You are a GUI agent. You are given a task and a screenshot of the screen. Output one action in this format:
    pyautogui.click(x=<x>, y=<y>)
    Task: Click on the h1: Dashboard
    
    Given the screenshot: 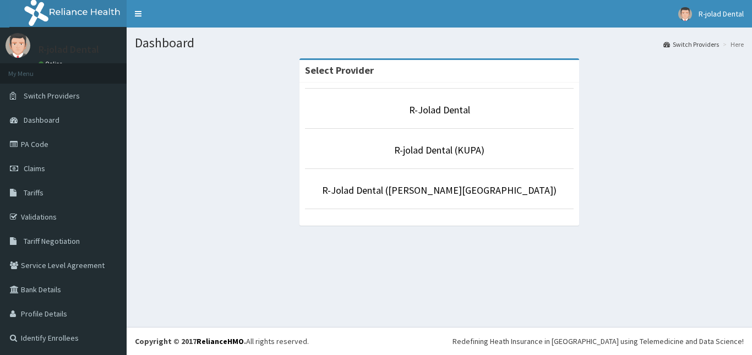 What is the action you would take?
    pyautogui.click(x=440, y=43)
    